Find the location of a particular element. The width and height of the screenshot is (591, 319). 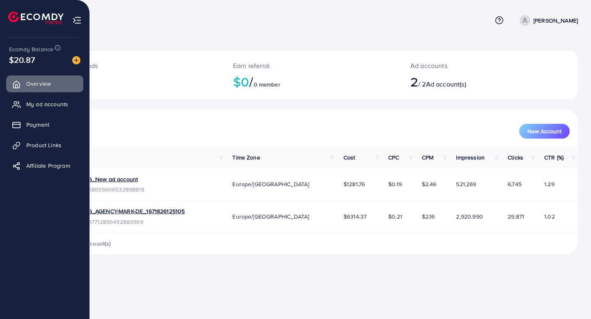

span: My ad accounts is located at coordinates (47, 104).